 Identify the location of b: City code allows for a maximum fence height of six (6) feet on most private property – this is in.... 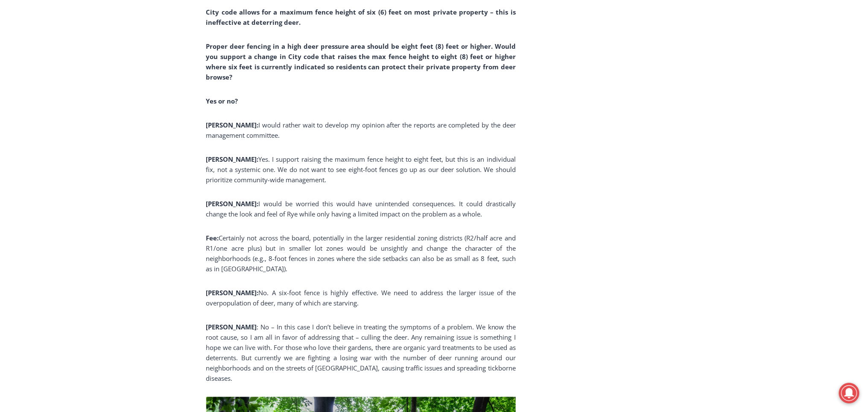
(361, 17).